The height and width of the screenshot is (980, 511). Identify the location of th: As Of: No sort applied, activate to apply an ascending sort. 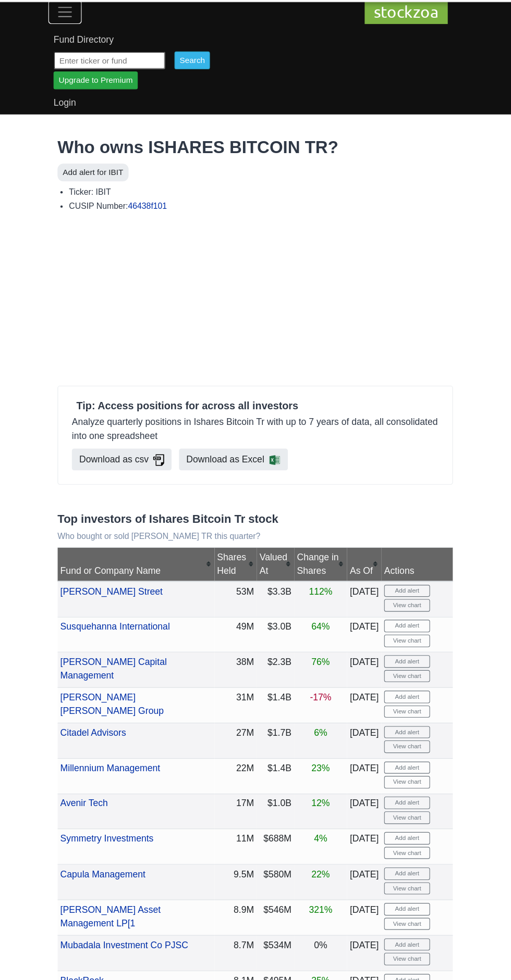
(354, 514).